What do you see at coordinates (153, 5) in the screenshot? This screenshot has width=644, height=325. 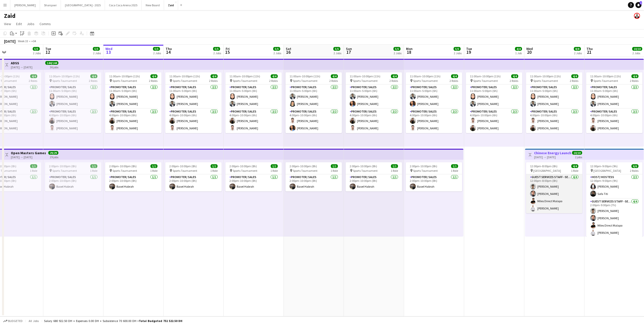 I see `button: New Board` at bounding box center [153, 5].